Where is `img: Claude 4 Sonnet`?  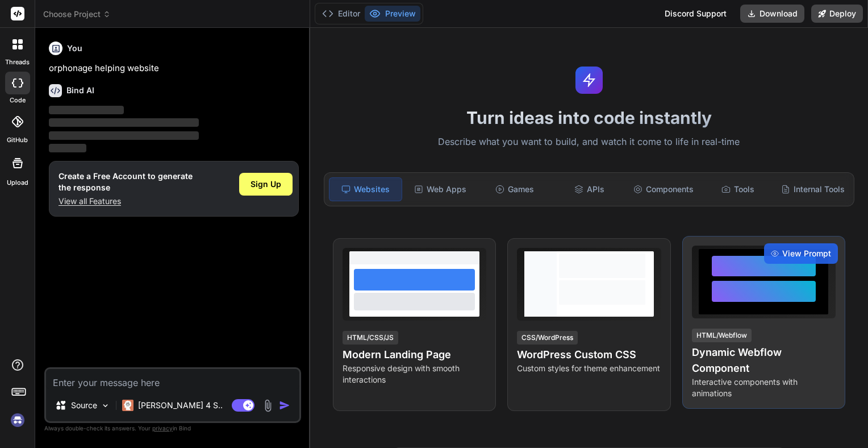
img: Claude 4 Sonnet is located at coordinates (128, 405).